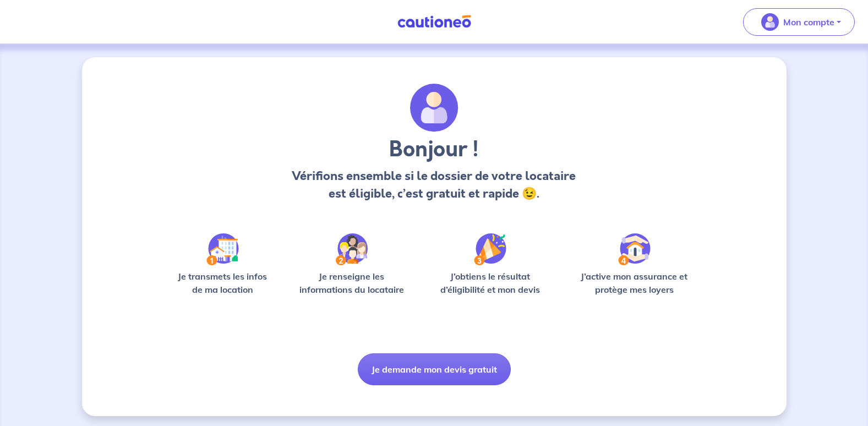  I want to click on img: Cautioneo, so click(434, 22).